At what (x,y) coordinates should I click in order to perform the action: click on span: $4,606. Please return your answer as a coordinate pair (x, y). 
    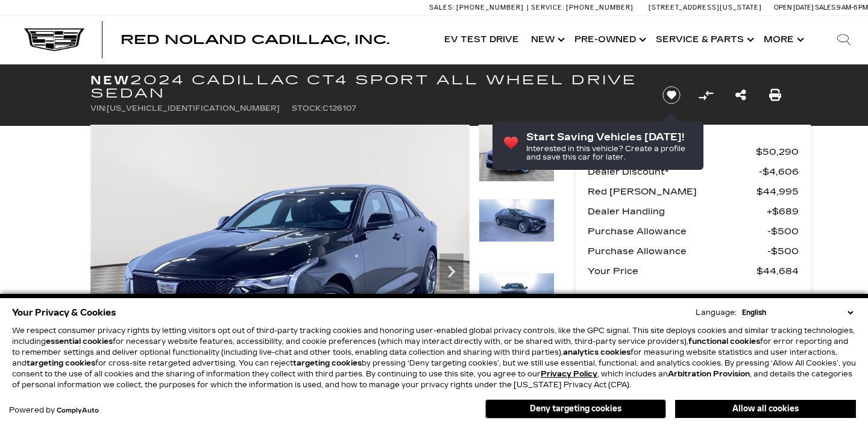
    Looking at the image, I should click on (779, 172).